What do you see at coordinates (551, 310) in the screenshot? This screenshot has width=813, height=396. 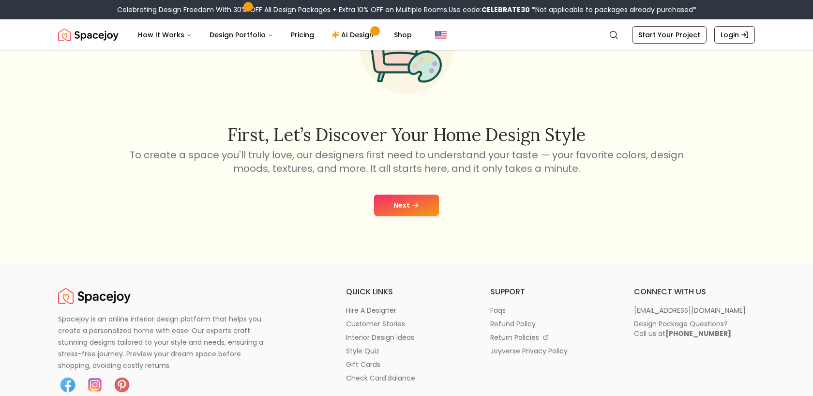 I see `a: faqs` at bounding box center [551, 310].